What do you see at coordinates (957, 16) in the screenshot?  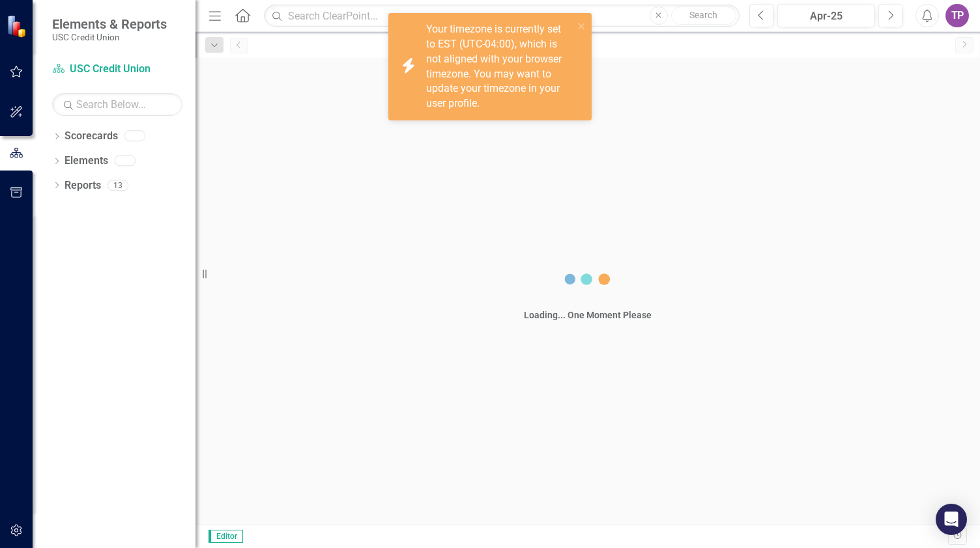 I see `button: TP` at bounding box center [957, 16].